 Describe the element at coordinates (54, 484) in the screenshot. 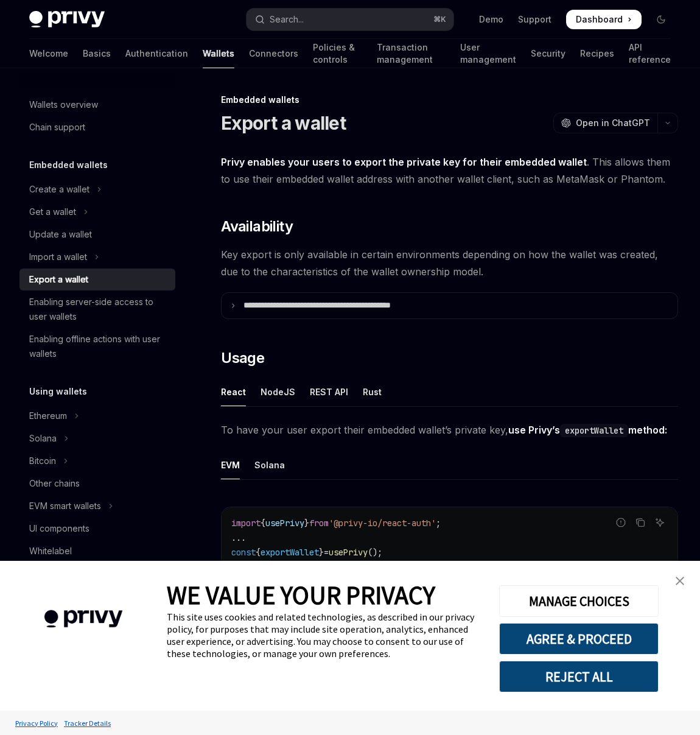

I see `div: Other chains` at that location.